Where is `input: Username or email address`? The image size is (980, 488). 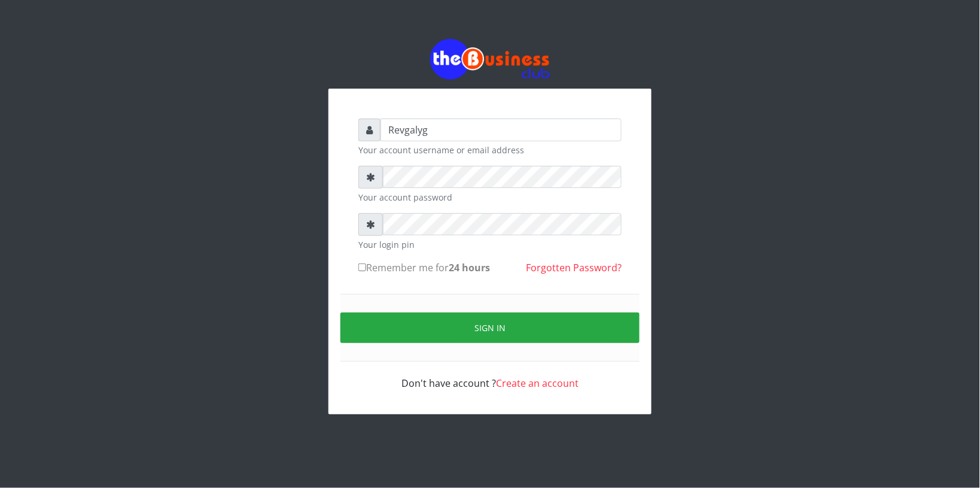
input: Username or email address is located at coordinates (501, 130).